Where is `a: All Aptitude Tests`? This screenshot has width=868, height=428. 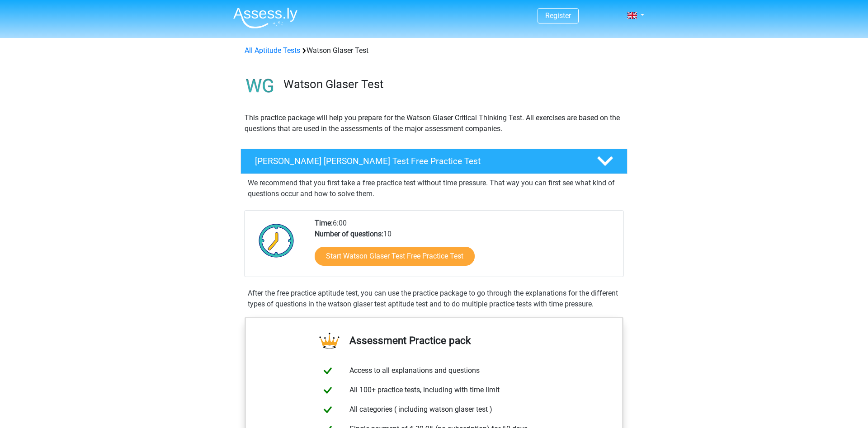
a: All Aptitude Tests is located at coordinates (272, 50).